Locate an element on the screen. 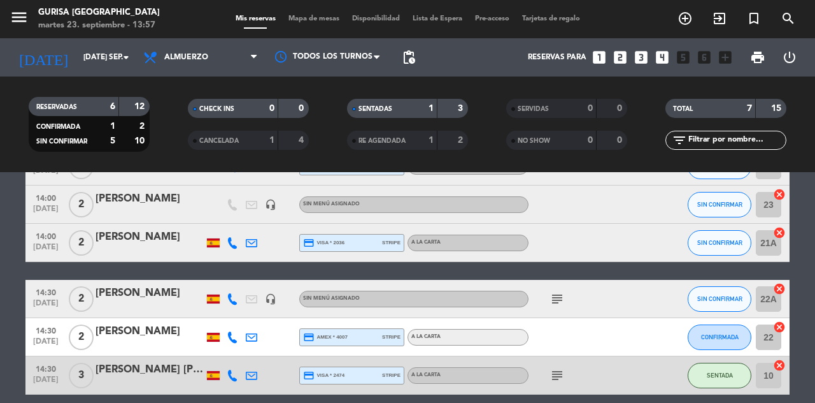  i: filter_list is located at coordinates (680, 140).